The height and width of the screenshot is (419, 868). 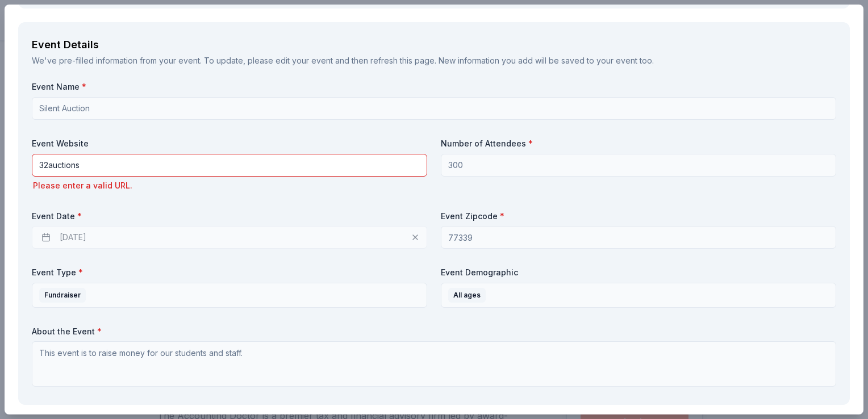 I want to click on div: Event Details, so click(x=434, y=45).